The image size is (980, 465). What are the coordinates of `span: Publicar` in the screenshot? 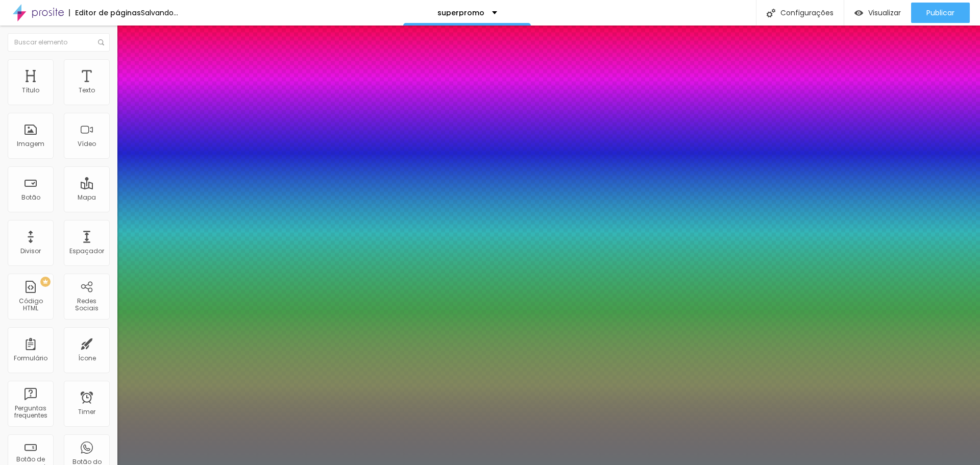 It's located at (940, 13).